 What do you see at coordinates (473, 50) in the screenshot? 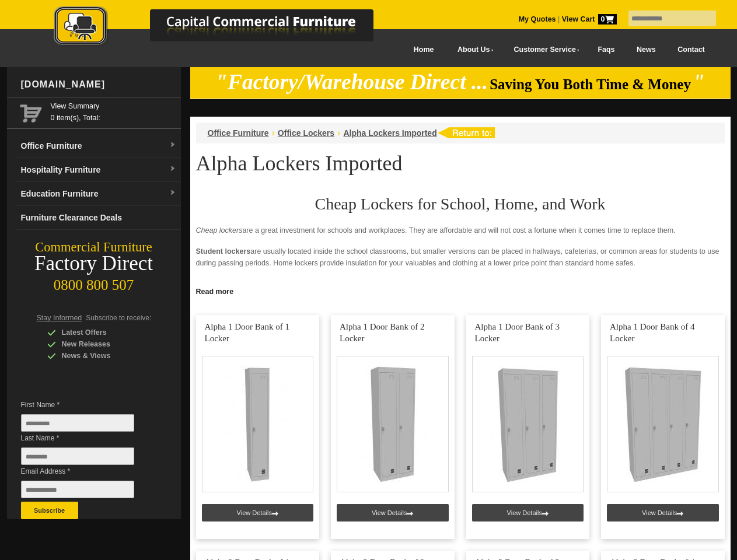
I see `a: About Us` at bounding box center [473, 50].